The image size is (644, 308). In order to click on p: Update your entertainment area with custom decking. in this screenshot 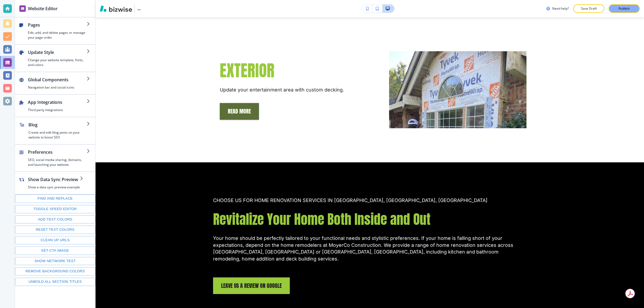, I will do `click(282, 90)`.